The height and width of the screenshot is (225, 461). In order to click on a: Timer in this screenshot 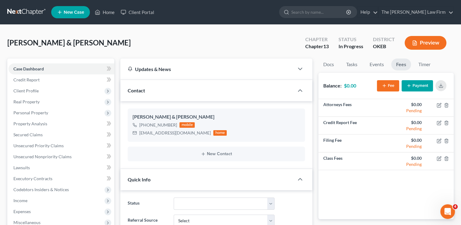, I will do `click(425, 64)`.